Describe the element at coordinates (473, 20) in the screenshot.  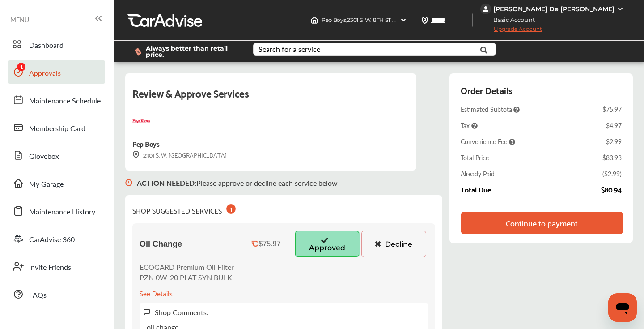
I see `img: header-divider.bc55588e.svg` at that location.